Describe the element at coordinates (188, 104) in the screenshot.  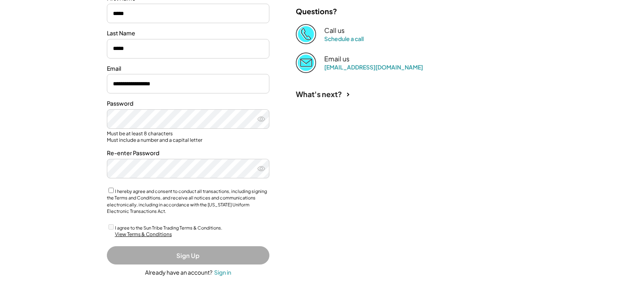
I see `div: Password` at that location.